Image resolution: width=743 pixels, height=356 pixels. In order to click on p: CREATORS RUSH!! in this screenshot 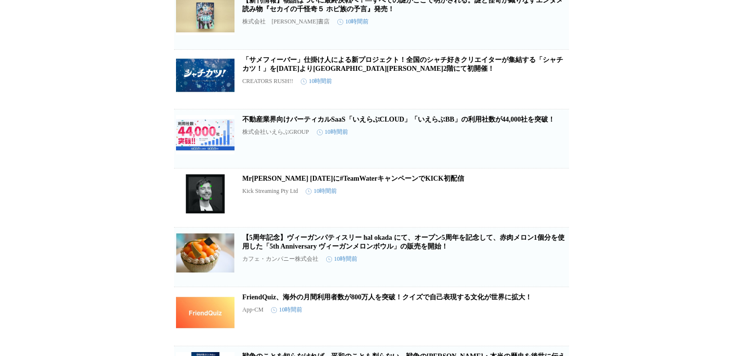, I will do `click(268, 81)`.